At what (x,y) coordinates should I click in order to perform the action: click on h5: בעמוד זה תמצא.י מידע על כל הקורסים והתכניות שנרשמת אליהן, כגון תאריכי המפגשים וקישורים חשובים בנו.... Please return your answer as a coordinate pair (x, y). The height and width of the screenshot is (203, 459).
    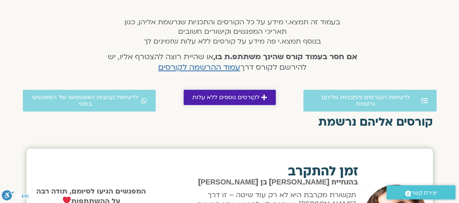
    Looking at the image, I should click on (232, 32).